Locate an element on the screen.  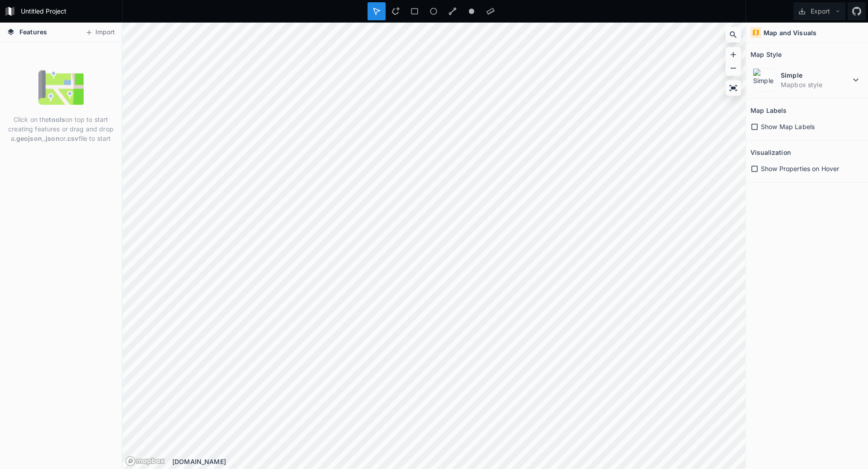
a: Mapbox logo is located at coordinates (145, 461).